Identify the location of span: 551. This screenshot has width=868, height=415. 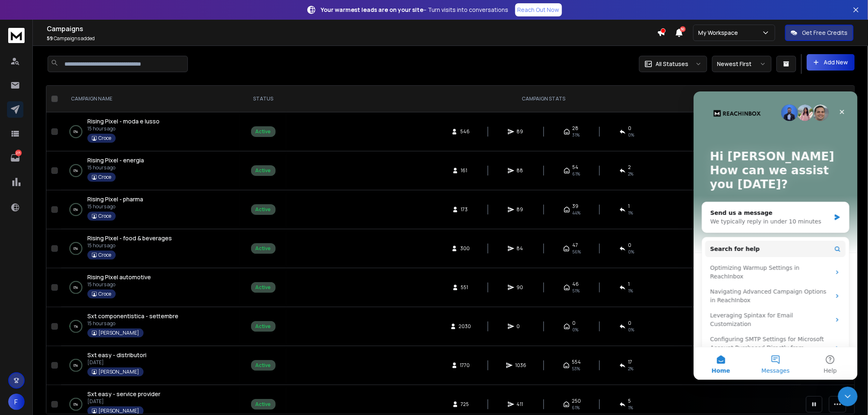
(465, 287).